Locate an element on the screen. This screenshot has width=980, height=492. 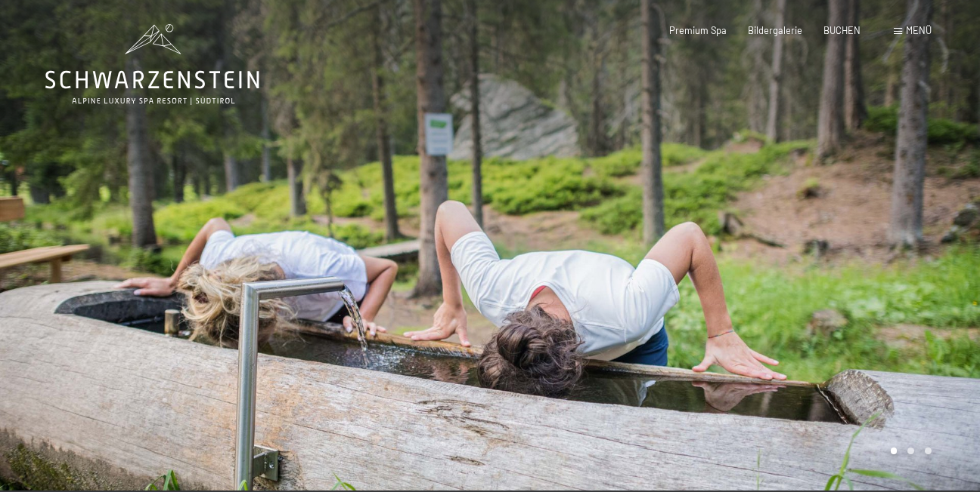
a: Premium Spa is located at coordinates (698, 31).